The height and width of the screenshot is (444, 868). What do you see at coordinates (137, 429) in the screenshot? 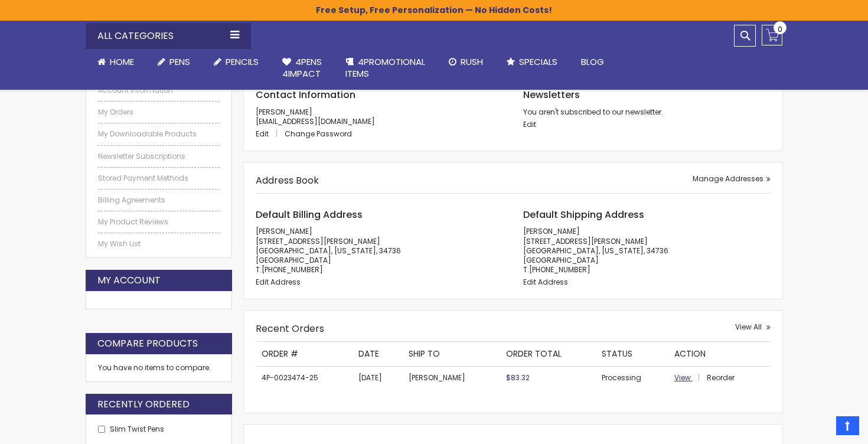
I see `a: Slim Twist Pens` at bounding box center [137, 429].